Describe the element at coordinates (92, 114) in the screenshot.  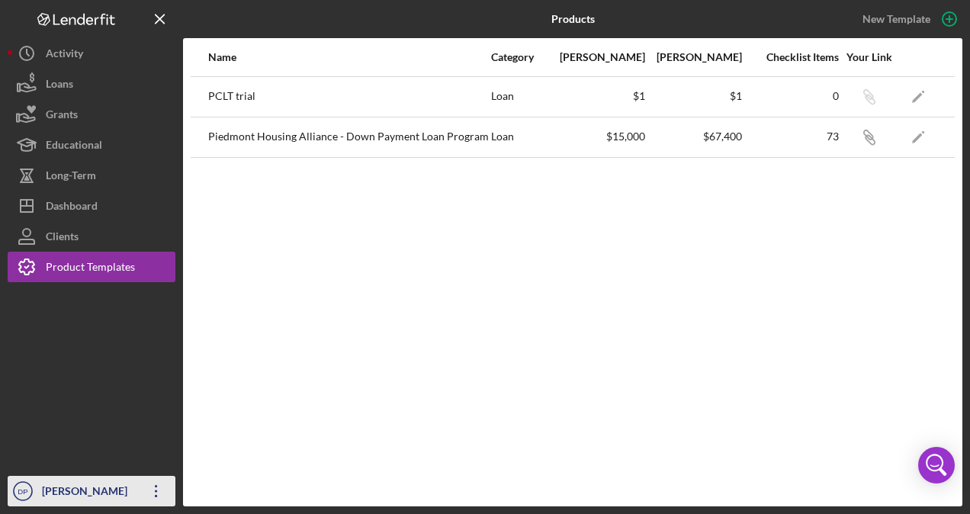
I see `a: Grants` at that location.